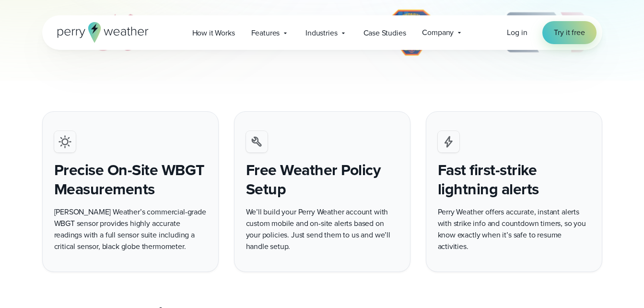 The image size is (644, 308). I want to click on p: We’ll build your Perry Weather account with custom mobile and on-site alerts based on your polici..., so click(322, 230).